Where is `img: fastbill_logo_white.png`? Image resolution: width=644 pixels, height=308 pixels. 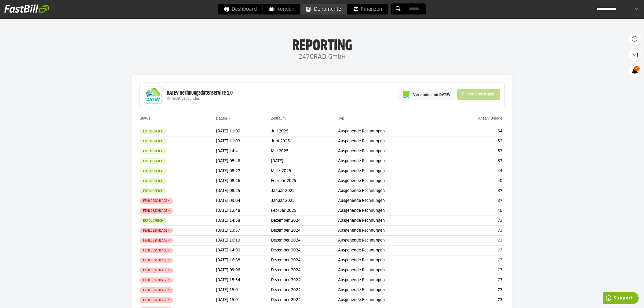
img: fastbill_logo_white.png is located at coordinates (27, 8).